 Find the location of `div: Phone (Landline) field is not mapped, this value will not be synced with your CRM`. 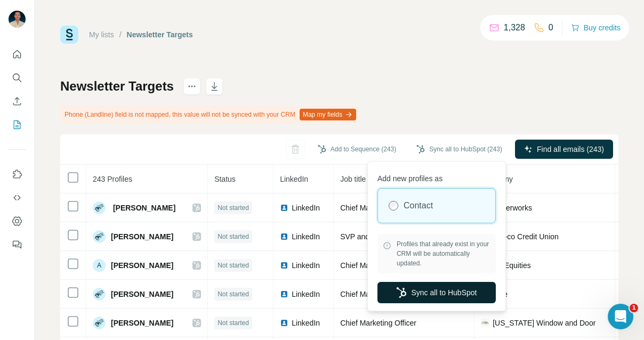

div: Phone (Landline) field is not mapped, this value will not be synced with your CRM is located at coordinates (209, 114).